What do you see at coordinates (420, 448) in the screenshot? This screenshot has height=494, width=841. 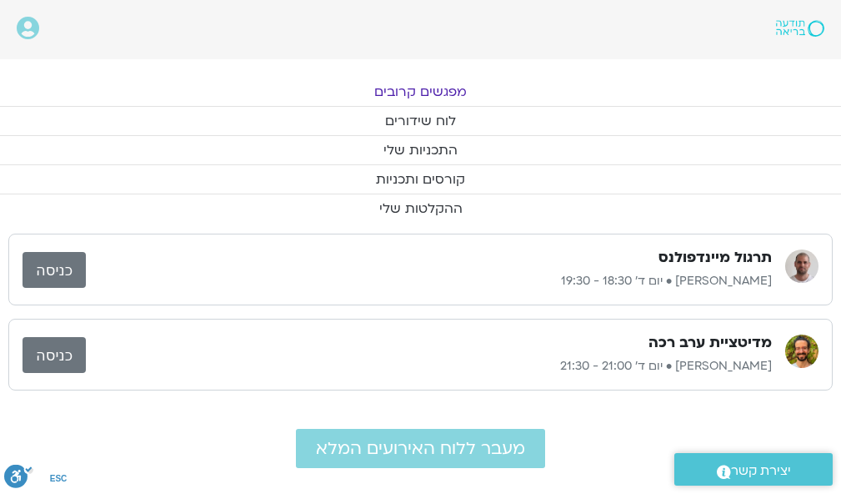 I see `a: מעבר ללוח האירועים המלא` at bounding box center [420, 448].